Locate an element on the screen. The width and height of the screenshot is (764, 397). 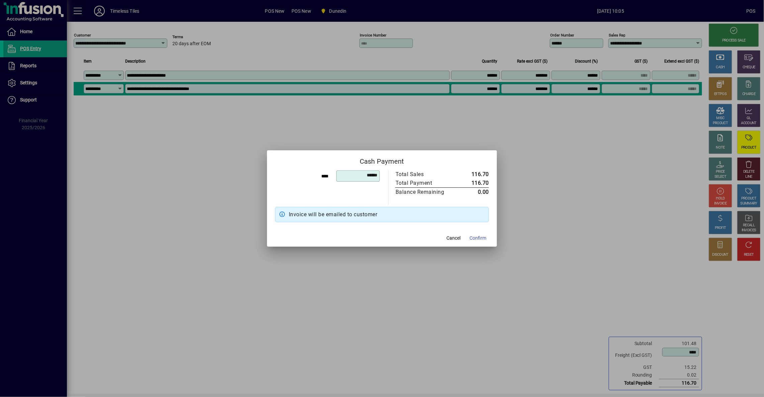
div: Balance Remaining is located at coordinates (424, 192).